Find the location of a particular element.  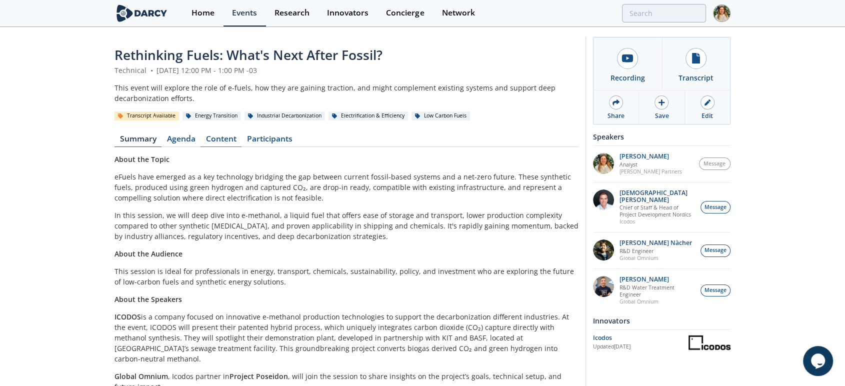

strong: Project Poseidon is located at coordinates (259, 376).